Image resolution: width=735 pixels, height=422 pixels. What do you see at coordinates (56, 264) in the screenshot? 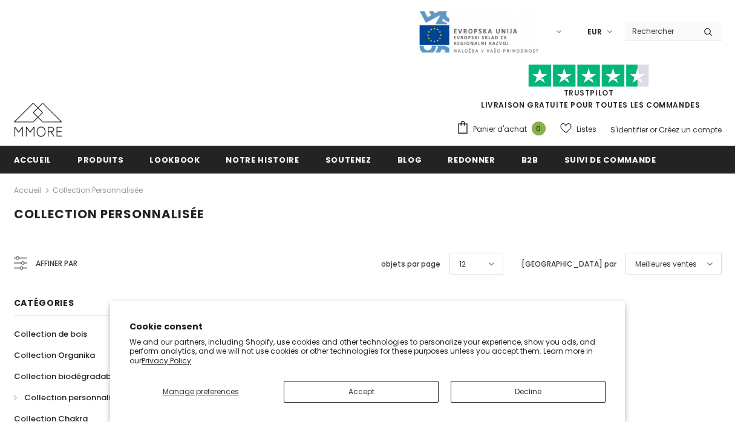
I see `span: Affiner par` at bounding box center [56, 264].